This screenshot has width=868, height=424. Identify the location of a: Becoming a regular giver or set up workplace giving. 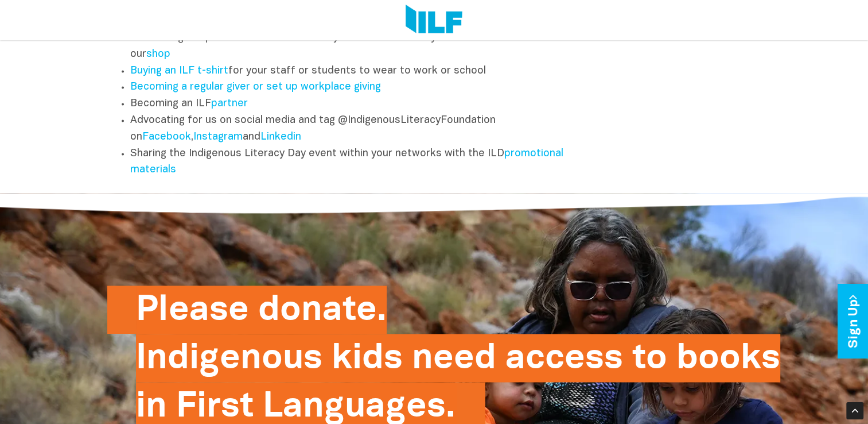
(255, 87).